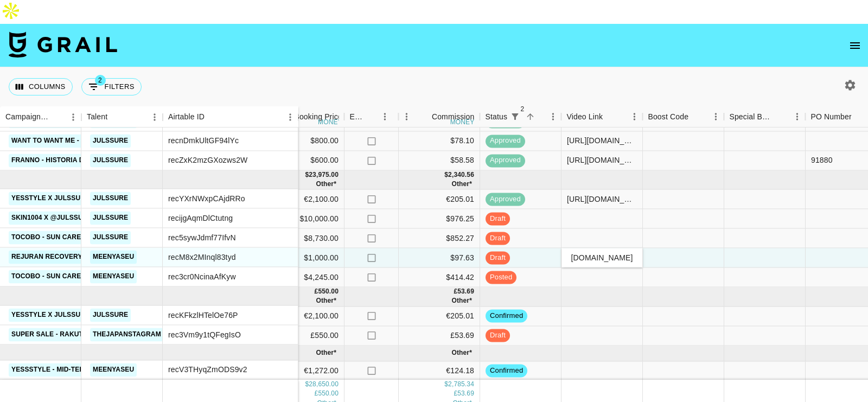 This screenshot has width=868, height=402. What do you see at coordinates (584, 117) in the screenshot?
I see `div: Video Link` at bounding box center [584, 117].